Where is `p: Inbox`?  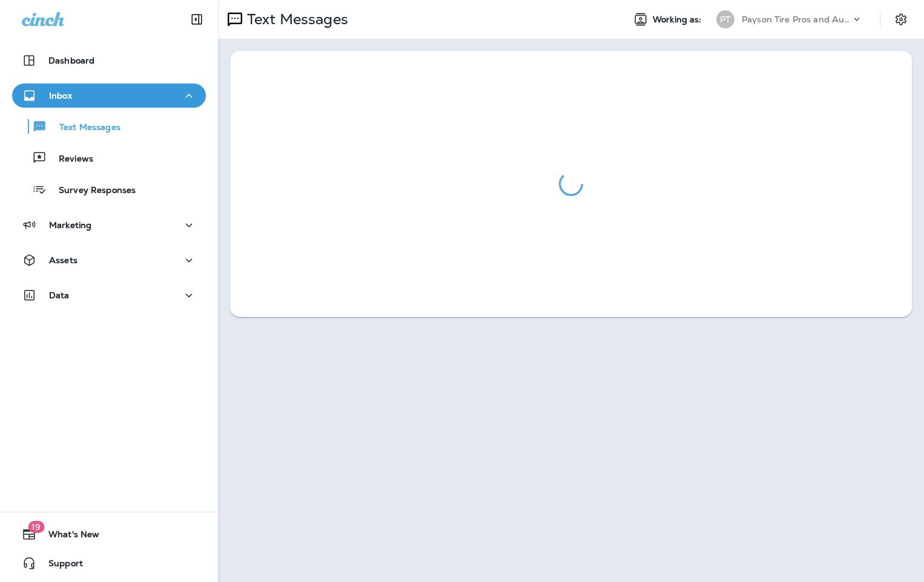
p: Inbox is located at coordinates (60, 96).